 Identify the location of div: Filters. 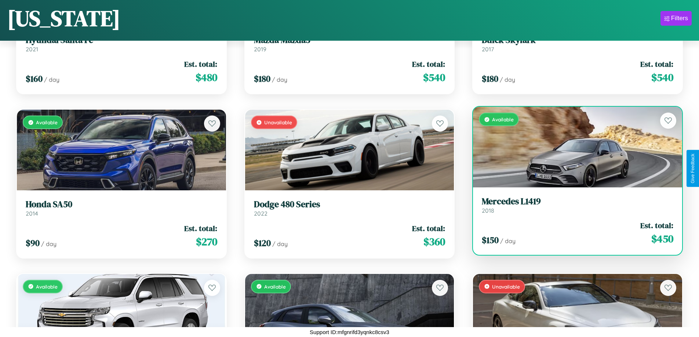
(680, 18).